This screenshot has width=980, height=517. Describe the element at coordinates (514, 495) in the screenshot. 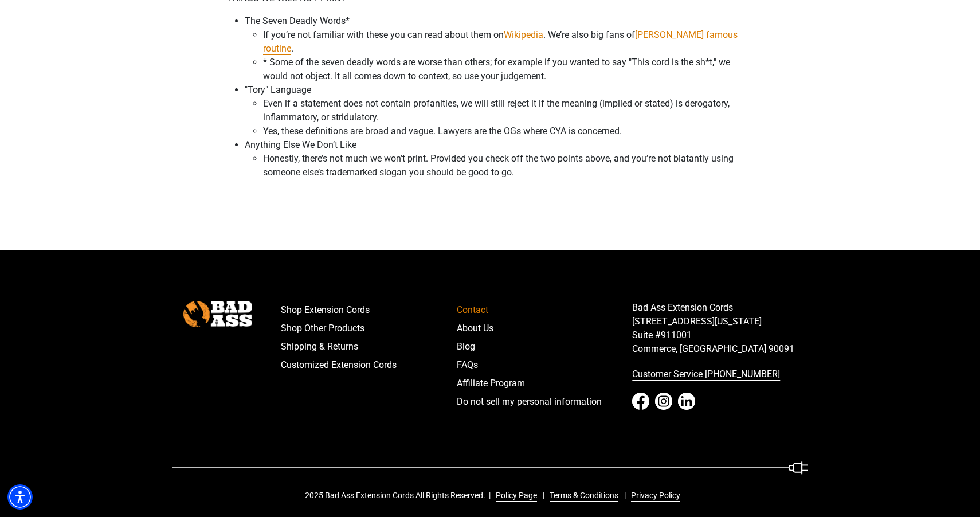

I see `a: Policy Page` at that location.